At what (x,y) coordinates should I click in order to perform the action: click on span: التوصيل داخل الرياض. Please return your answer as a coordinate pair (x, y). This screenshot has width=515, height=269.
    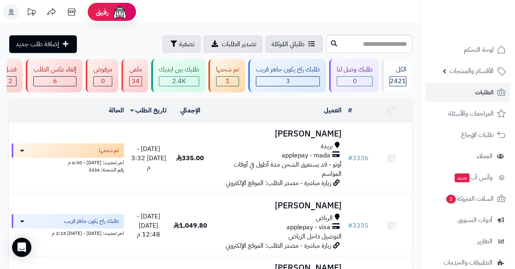
    Looking at the image, I should click on (315, 237).